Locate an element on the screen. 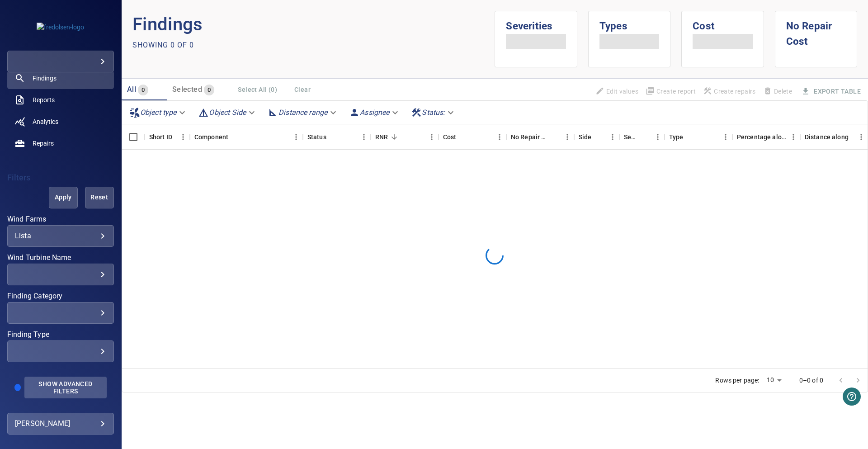  label: Finding Category is located at coordinates (61, 297).